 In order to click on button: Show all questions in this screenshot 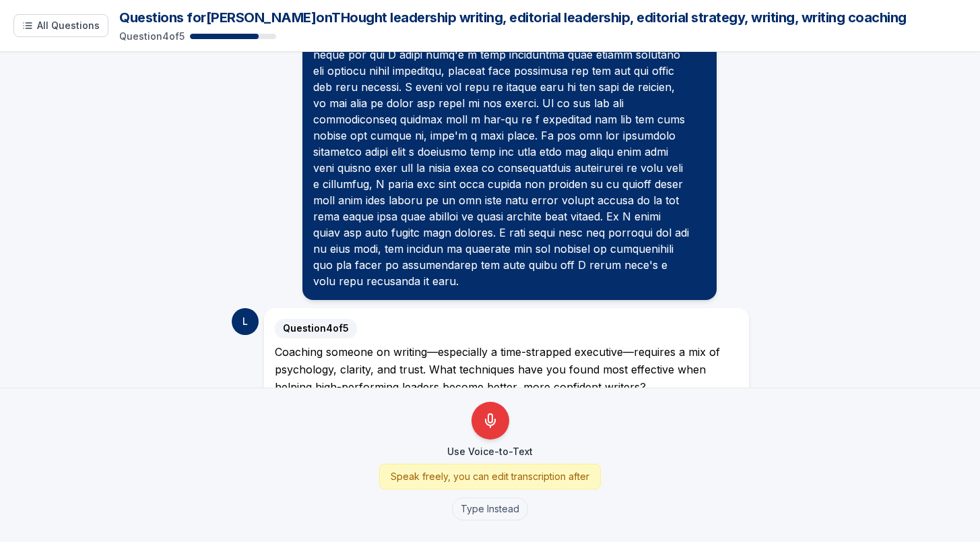, I will do `click(61, 25)`.